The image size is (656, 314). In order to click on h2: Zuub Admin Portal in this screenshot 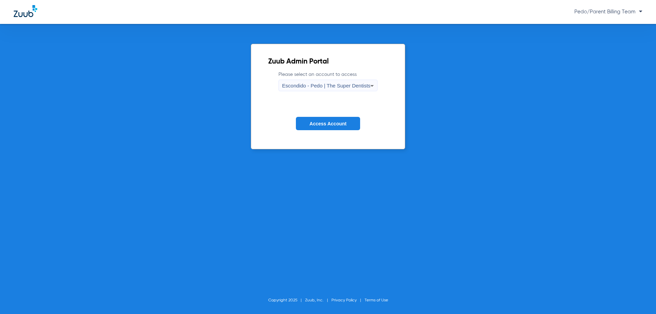, I will do `click(328, 62)`.